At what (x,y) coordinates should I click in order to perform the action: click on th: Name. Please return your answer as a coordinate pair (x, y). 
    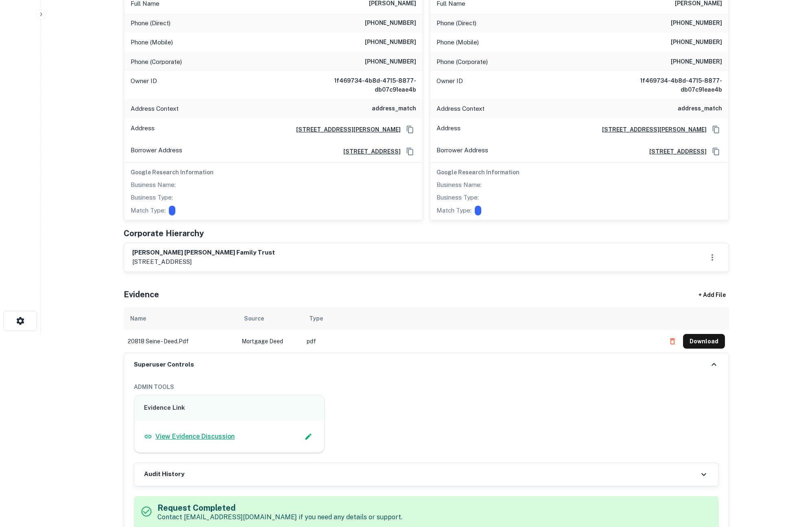
    Looking at the image, I should click on (181, 318).